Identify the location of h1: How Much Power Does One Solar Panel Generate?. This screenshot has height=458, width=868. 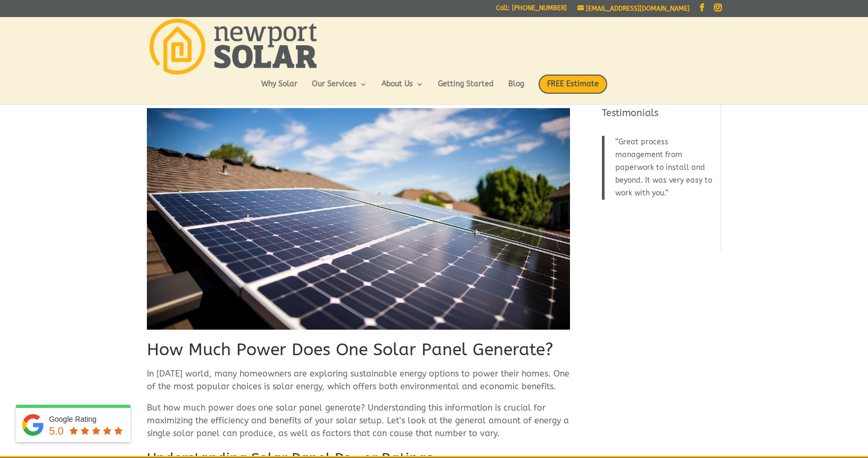
(359, 352).